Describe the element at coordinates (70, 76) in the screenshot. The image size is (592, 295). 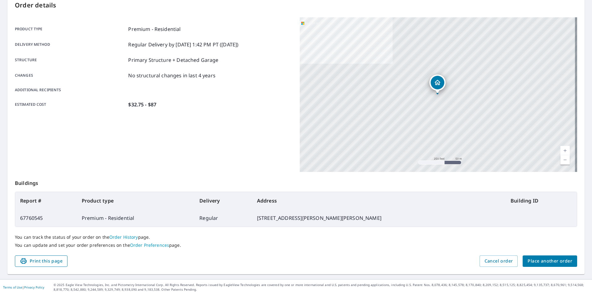
I see `p: Changes` at that location.